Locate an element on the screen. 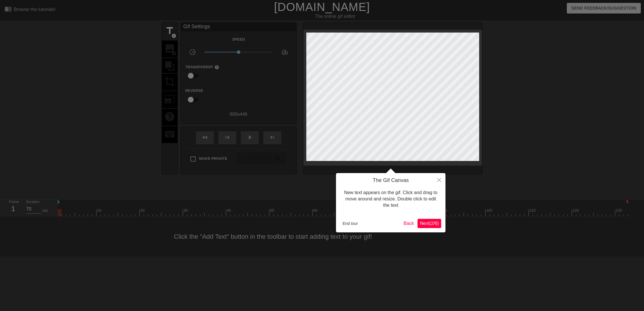 This screenshot has width=644, height=311. span: Next ( 2 / 6 ) is located at coordinates (429, 223).